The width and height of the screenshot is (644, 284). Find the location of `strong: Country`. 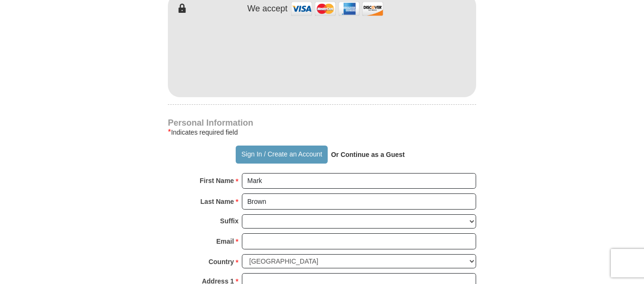

strong: Country is located at coordinates (221, 262).